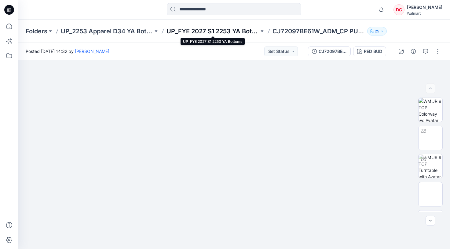 The height and width of the screenshot is (249, 450). What do you see at coordinates (377, 31) in the screenshot?
I see `button: 25` at bounding box center [377, 31].